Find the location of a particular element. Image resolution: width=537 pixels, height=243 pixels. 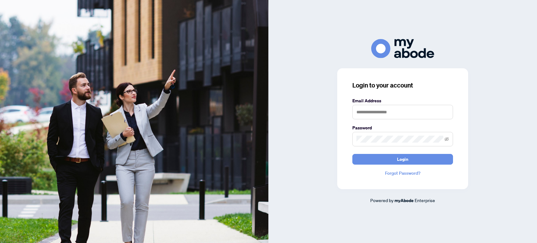

label: Email Address is located at coordinates (403, 101).